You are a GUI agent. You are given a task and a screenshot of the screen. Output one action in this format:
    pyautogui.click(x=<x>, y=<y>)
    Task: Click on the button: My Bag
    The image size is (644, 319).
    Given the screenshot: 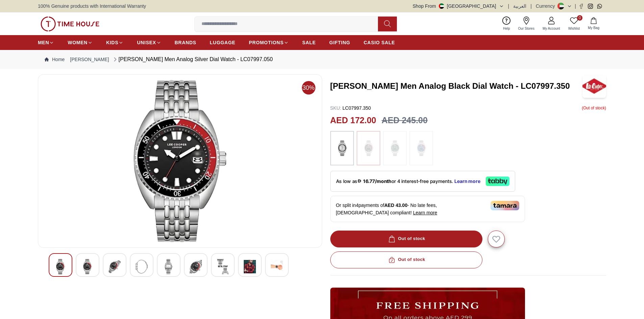 What is the action you would take?
    pyautogui.click(x=594, y=24)
    